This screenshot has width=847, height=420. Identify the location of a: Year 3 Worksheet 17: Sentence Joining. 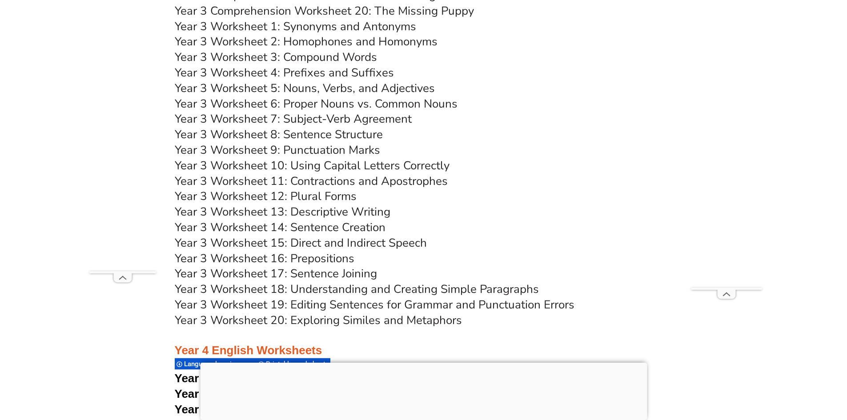
(276, 273).